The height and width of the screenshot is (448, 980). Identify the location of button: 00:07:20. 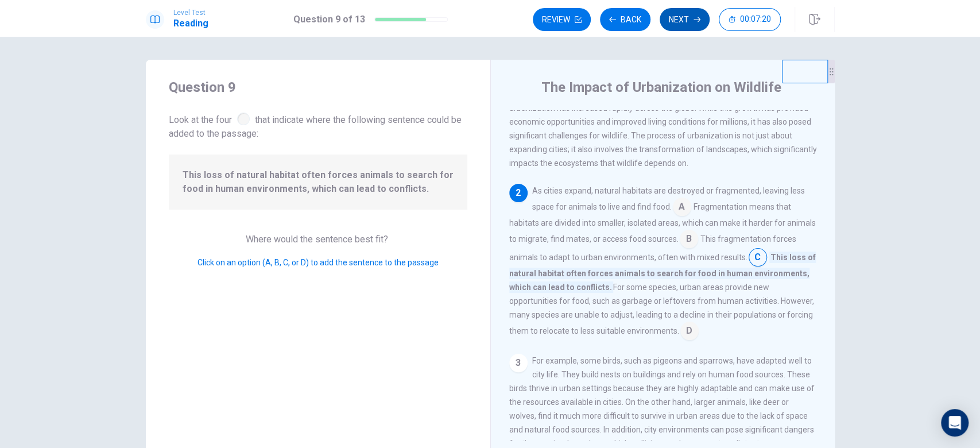
(750, 19).